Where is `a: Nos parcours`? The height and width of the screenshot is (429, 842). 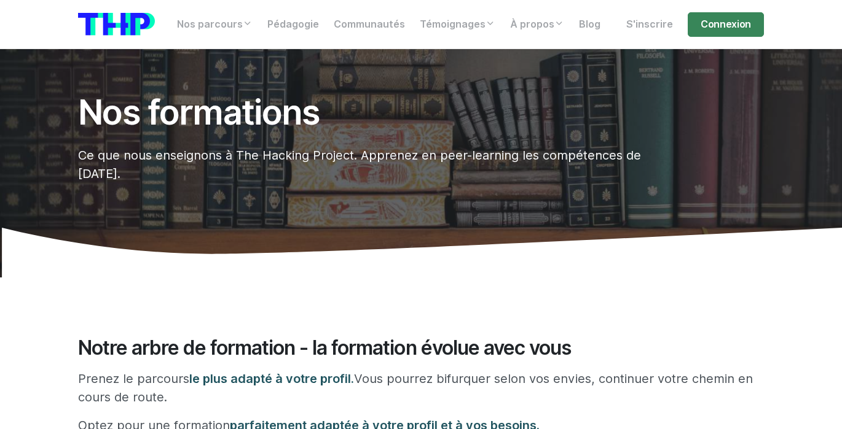 a: Nos parcours is located at coordinates (214, 25).